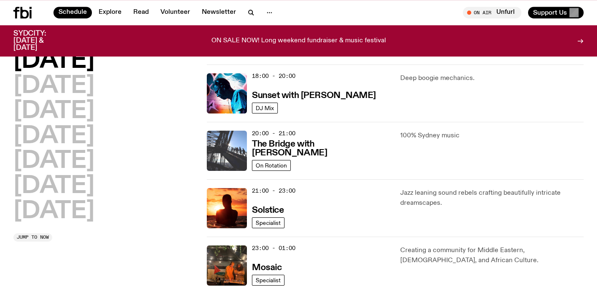 This screenshot has height=294, width=597. I want to click on h3: Solstice, so click(268, 210).